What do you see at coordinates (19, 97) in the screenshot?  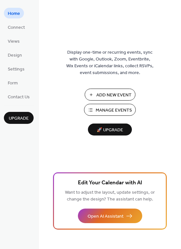 I see `span: Contact Us` at bounding box center [19, 97].